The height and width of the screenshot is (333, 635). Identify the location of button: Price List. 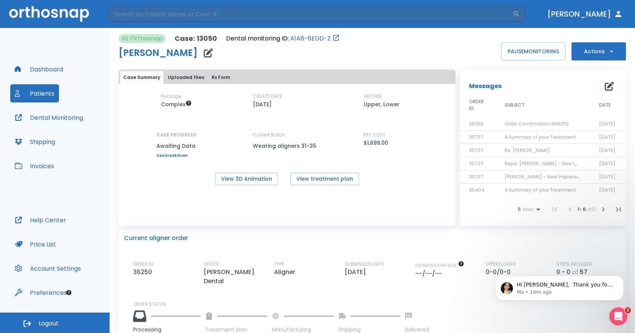
(35, 244).